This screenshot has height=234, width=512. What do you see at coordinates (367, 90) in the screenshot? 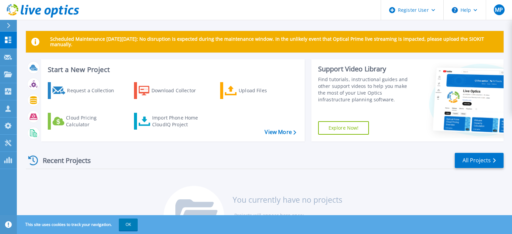
I see `div: Find tutorials, instructional guides and other support videos to help you make the most of your L...` at bounding box center [367, 90].